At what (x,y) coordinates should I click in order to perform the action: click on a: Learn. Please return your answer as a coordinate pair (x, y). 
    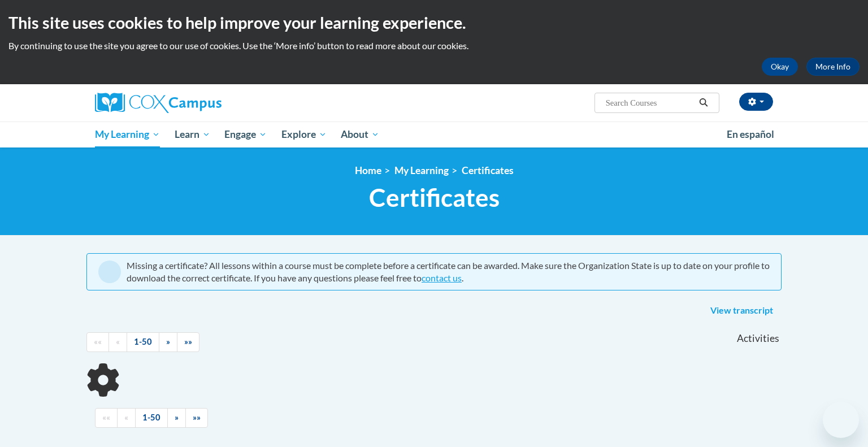
    Looking at the image, I should click on (192, 134).